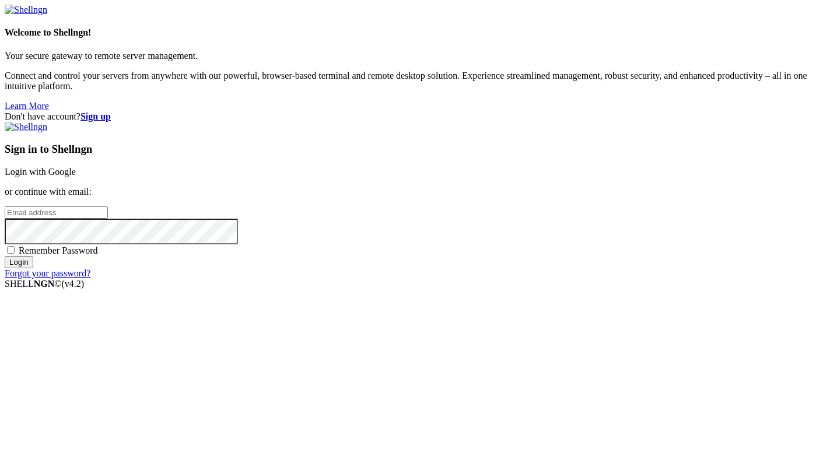  What do you see at coordinates (58, 250) in the screenshot?
I see `span: Remember Password` at bounding box center [58, 250].